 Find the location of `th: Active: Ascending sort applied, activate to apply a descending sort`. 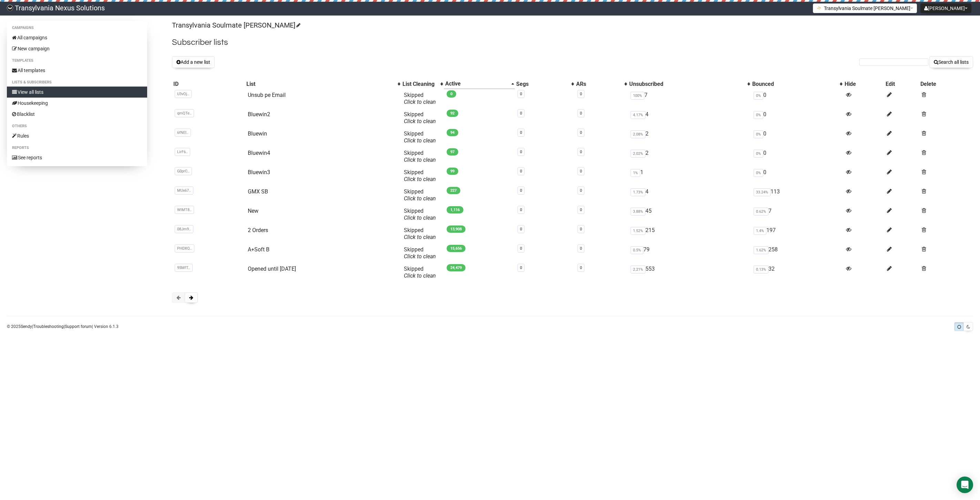

th: Active: Ascending sort applied, activate to apply a descending sort is located at coordinates (479, 84).